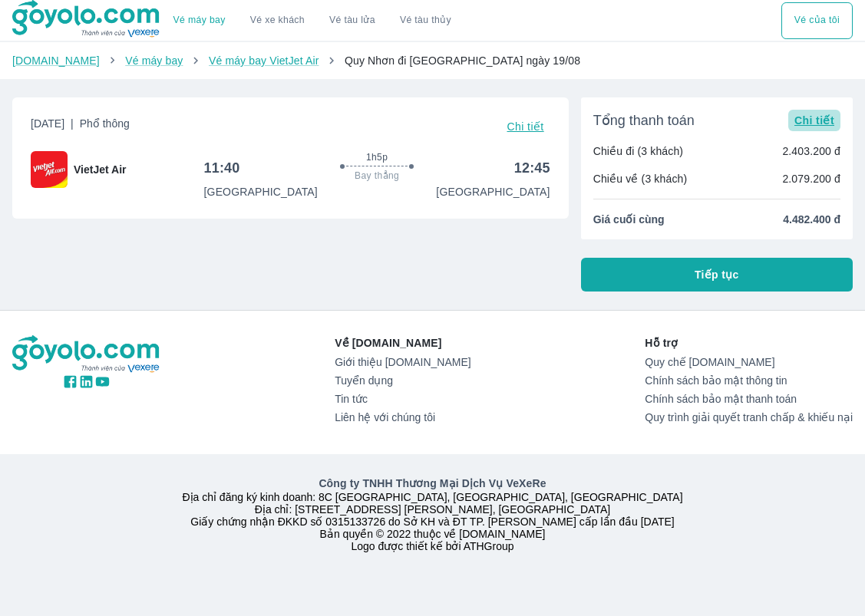  Describe the element at coordinates (817, 21) in the screenshot. I see `button: Vé của tôi` at that location.